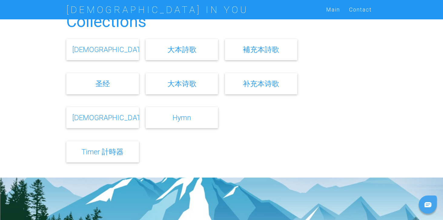 The image size is (443, 220). I want to click on h2: Collections, so click(222, 22).